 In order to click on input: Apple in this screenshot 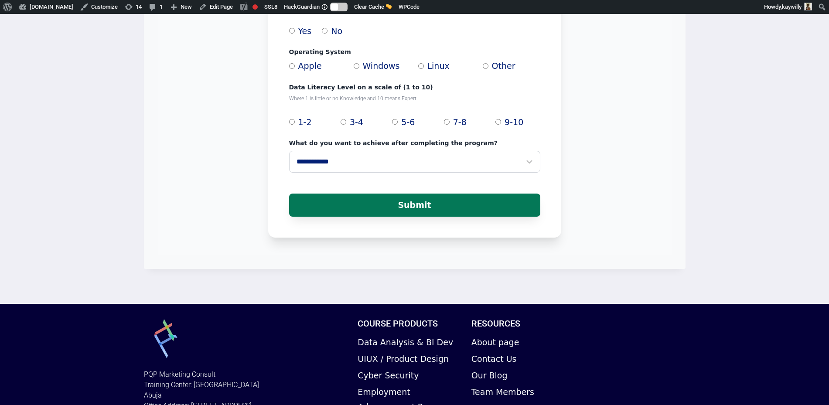, I will do `click(292, 66)`.